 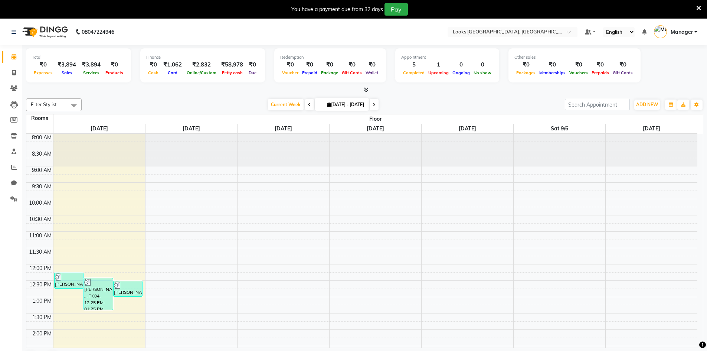 What do you see at coordinates (42, 301) in the screenshot?
I see `div: 1:00 PM` at bounding box center [42, 301].